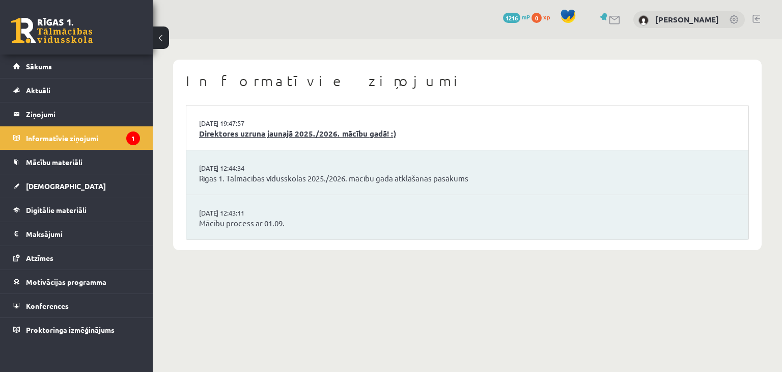 The width and height of the screenshot is (782, 372). What do you see at coordinates (76, 90) in the screenshot?
I see `a: Aktuāli` at bounding box center [76, 90].